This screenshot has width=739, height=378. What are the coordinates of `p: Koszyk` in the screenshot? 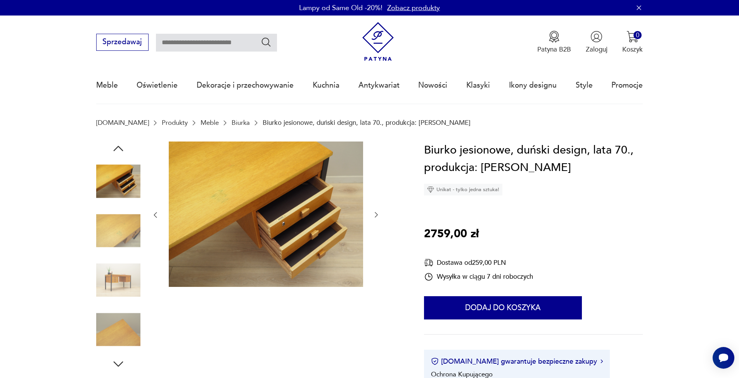 It's located at (633, 49).